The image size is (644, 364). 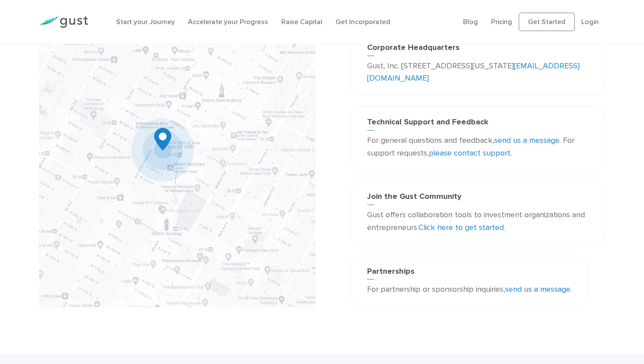 What do you see at coordinates (477, 124) in the screenshot?
I see `h3: Technical Support and Feedback` at bounding box center [477, 124].